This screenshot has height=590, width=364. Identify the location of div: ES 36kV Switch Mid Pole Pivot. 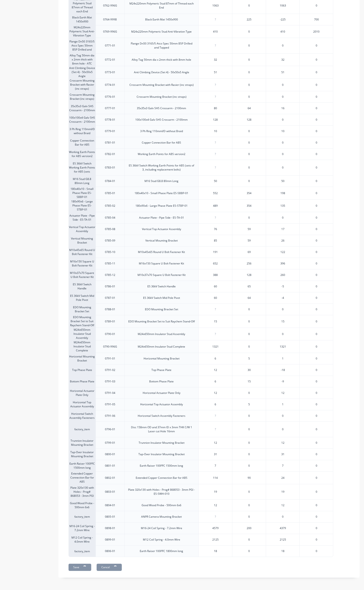
(161, 298).